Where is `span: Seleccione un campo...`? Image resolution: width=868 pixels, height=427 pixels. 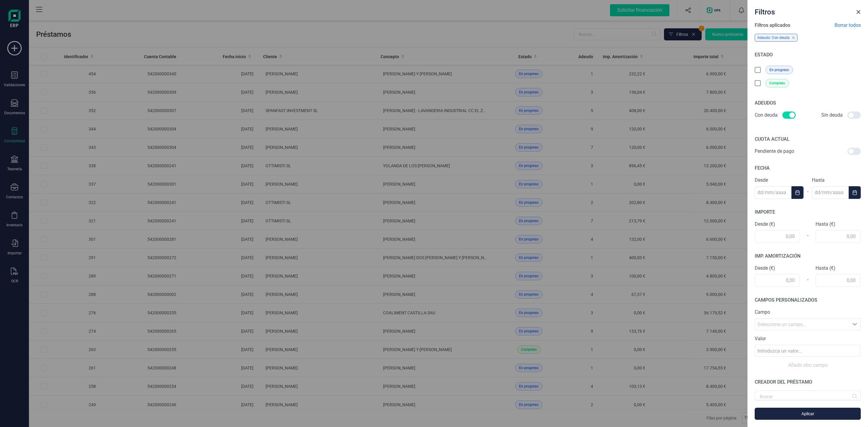 span: Seleccione un campo... is located at coordinates (802, 324).